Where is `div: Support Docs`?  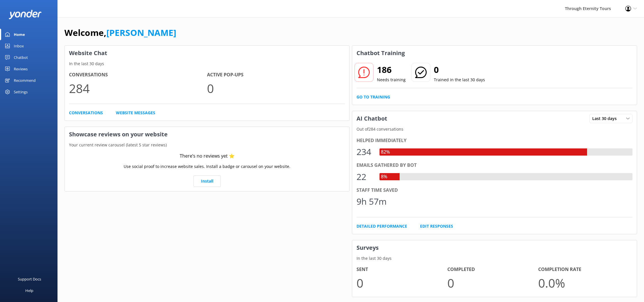
div: Support Docs is located at coordinates (30, 279).